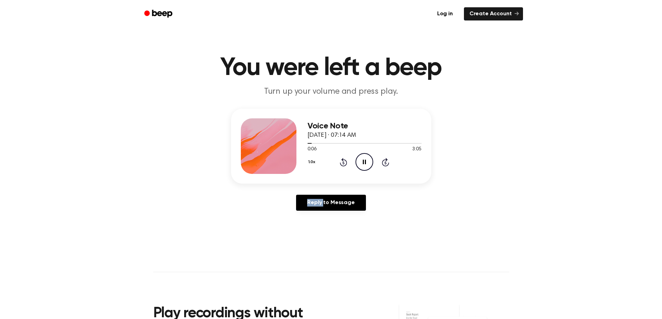  Describe the element at coordinates (313, 162) in the screenshot. I see `button: 1.0x` at that location.